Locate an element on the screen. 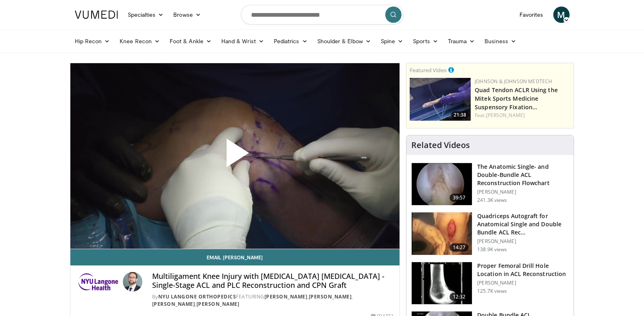 This screenshot has width=644, height=316. input: Search topics, interventions is located at coordinates (322, 15).